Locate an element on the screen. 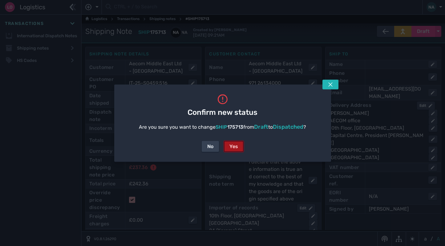  button: No is located at coordinates (210, 146).